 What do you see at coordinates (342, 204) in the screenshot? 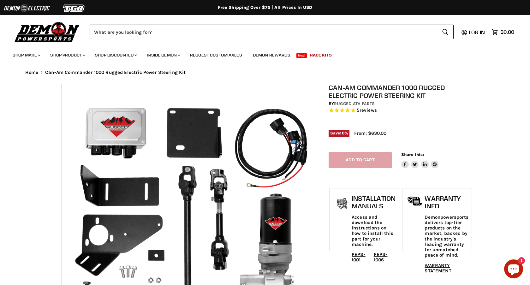
I see `img: install_manual-icon.png` at bounding box center [342, 204].